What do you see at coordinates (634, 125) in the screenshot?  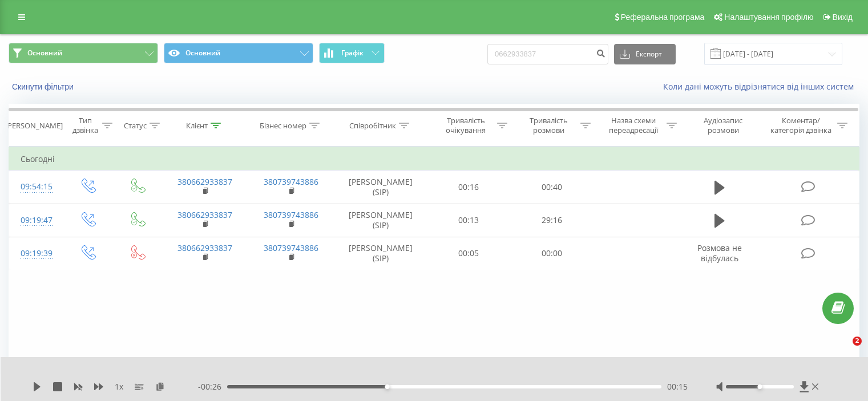 I see `div: Назва схеми переадресації` at bounding box center [634, 125].